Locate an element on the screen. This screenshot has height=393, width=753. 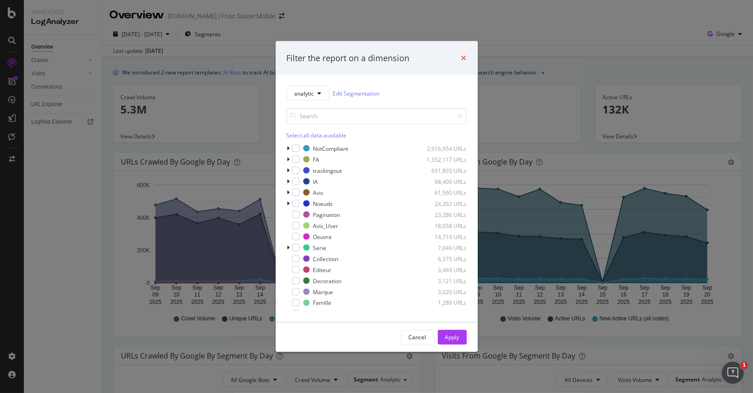
span: 1 is located at coordinates (744, 365).